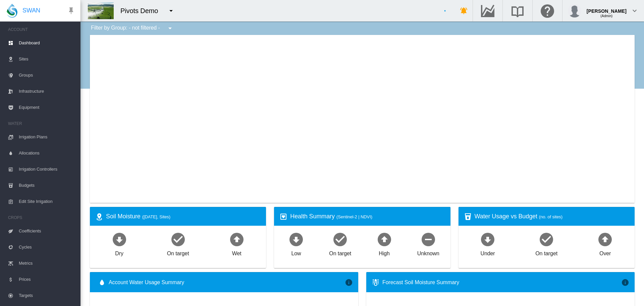  What do you see at coordinates (487, 252) in the screenshot?
I see `div: Under` at bounding box center [487, 252].